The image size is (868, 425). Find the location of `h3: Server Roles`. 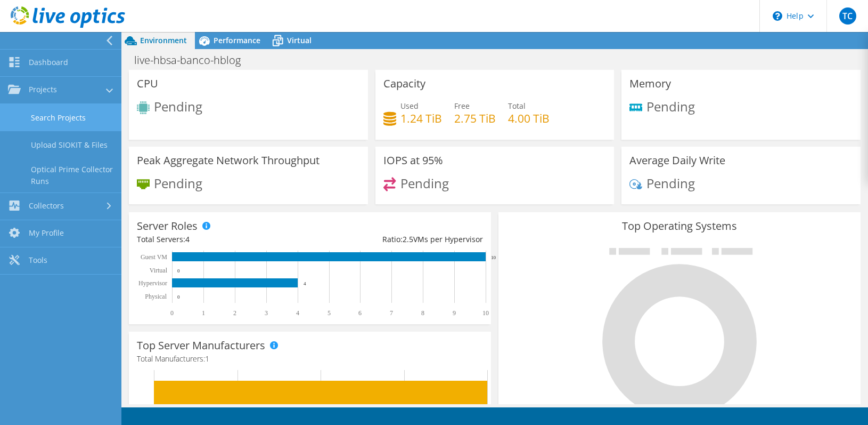

h3: Server Roles is located at coordinates (167, 226).